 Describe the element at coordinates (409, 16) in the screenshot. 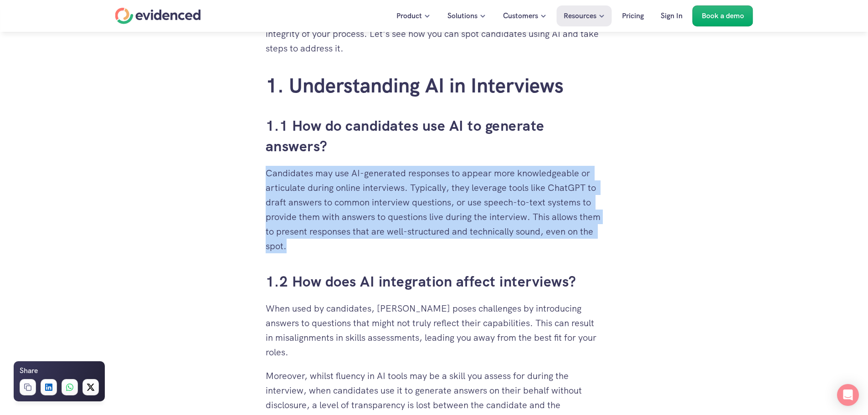

I see `p: Product` at that location.